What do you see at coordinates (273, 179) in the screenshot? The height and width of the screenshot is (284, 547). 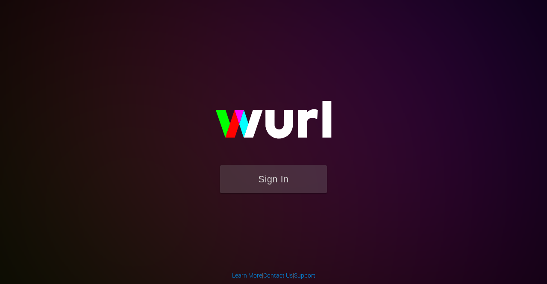 I see `button: Sign In` at bounding box center [273, 179].